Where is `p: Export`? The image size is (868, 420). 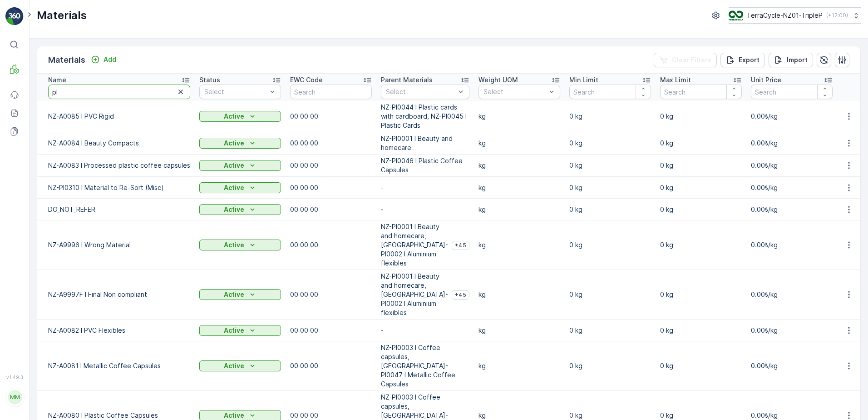 p: Export is located at coordinates (749, 60).